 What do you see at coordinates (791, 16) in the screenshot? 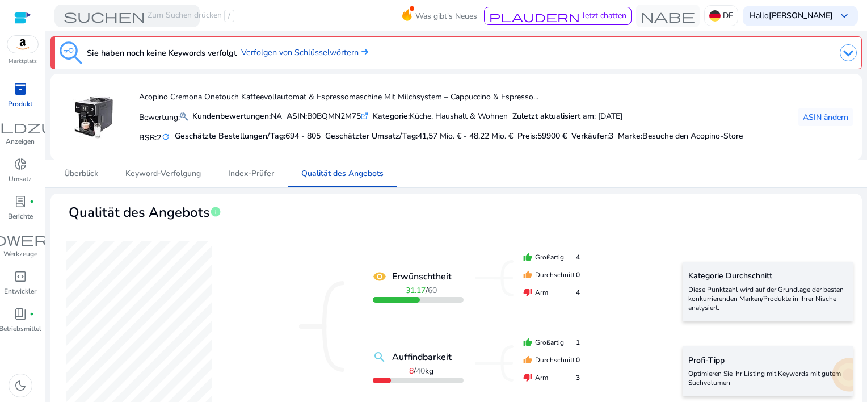
I see `p: Hallo` at bounding box center [791, 16].